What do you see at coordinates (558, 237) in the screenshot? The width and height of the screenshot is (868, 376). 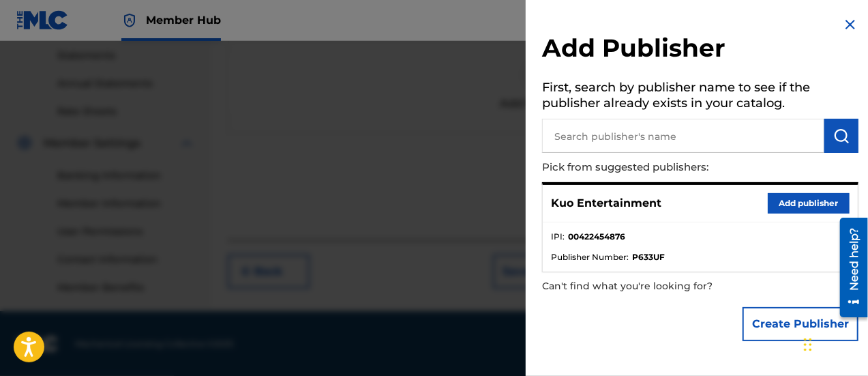 I see `span: IPI :` at bounding box center [558, 237].